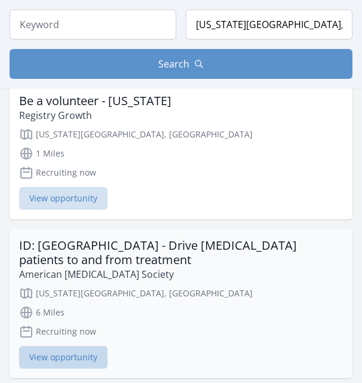 The width and height of the screenshot is (362, 383). I want to click on input: Location, so click(269, 25).